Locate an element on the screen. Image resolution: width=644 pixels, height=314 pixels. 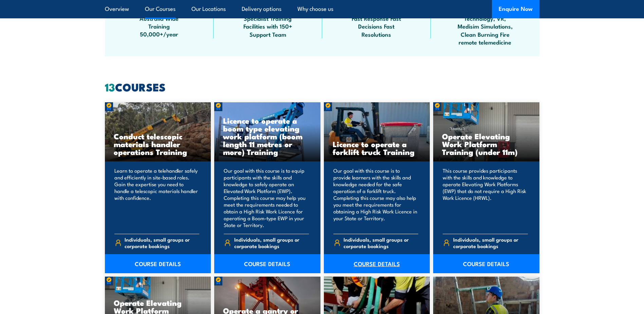
span: Australia Wide Training 50,000+/year is located at coordinates (159, 26).